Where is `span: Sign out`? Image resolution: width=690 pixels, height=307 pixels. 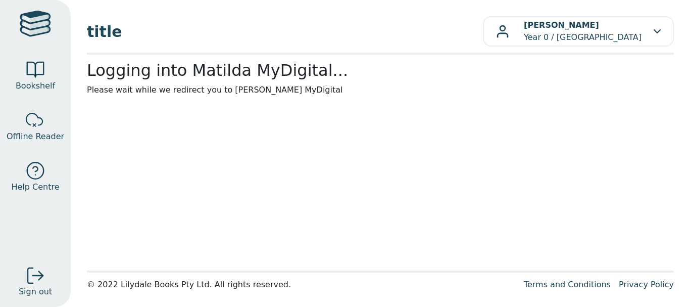
span: Sign out is located at coordinates (35, 291).